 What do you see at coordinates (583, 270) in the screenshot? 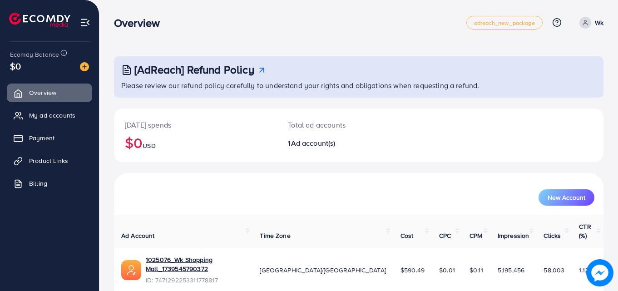
I see `span: 1.12` at bounding box center [583, 270].